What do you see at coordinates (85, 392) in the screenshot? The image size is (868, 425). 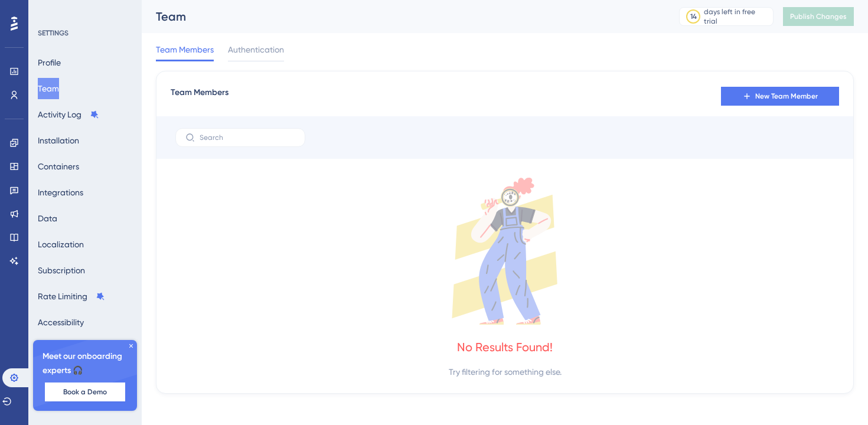 I see `span: Book a Demo` at bounding box center [85, 392].